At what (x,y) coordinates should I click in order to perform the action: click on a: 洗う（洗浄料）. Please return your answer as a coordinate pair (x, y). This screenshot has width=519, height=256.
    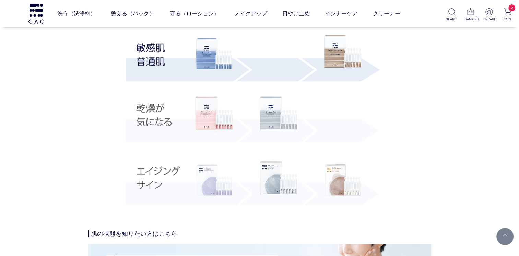
    Looking at the image, I should click on (76, 14).